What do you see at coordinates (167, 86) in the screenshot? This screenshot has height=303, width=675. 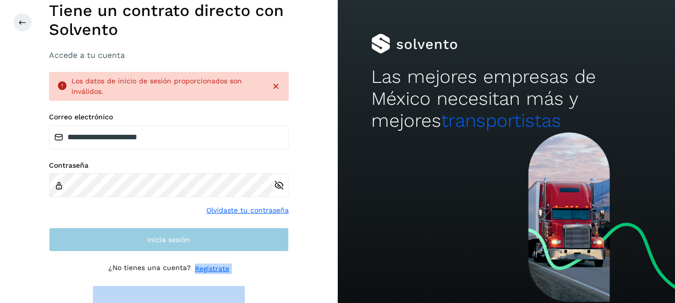 I see `div: Los datos de inicio de sesión proporcionados son inválidos.` at bounding box center [167, 86].